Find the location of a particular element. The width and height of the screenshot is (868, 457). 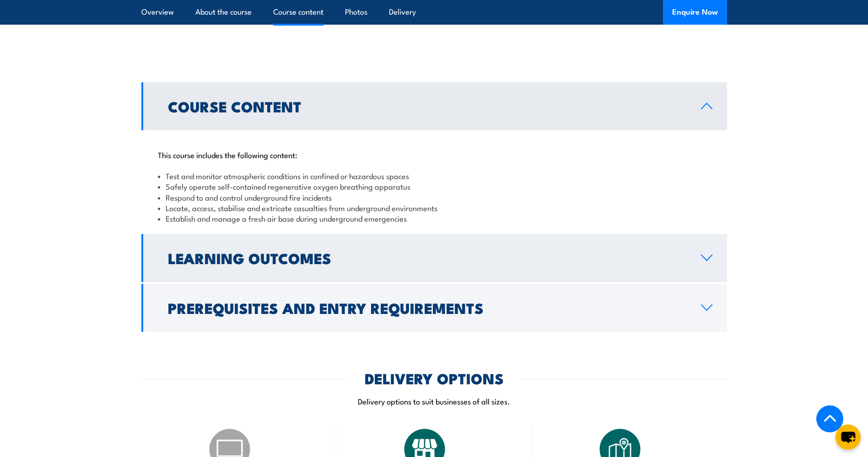

a: Course Content is located at coordinates (434, 106).